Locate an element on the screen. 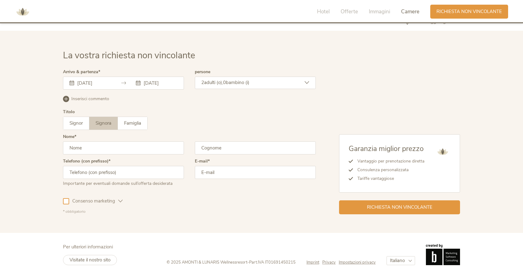 The width and height of the screenshot is (523, 276). input: Arrivo is located at coordinates (93, 83).